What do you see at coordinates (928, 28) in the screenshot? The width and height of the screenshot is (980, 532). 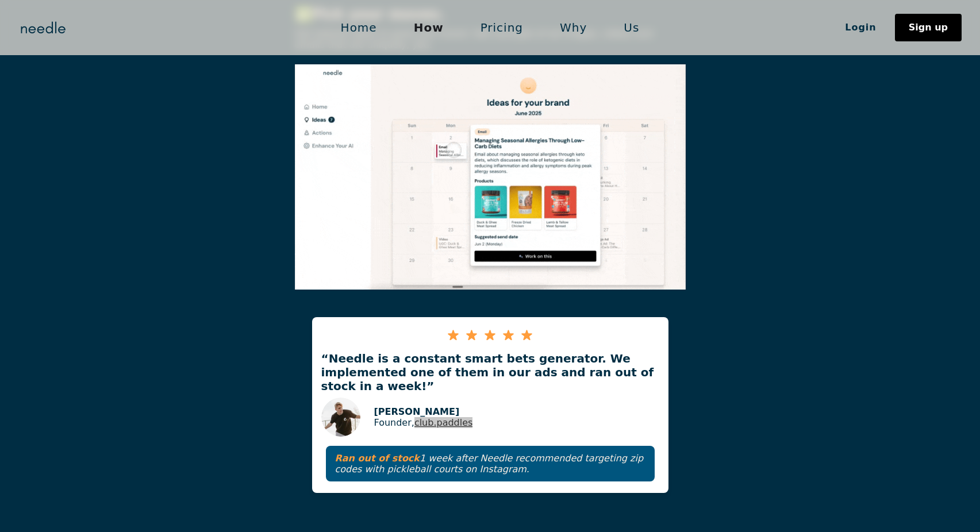 I see `a: Sign up` at bounding box center [928, 28].